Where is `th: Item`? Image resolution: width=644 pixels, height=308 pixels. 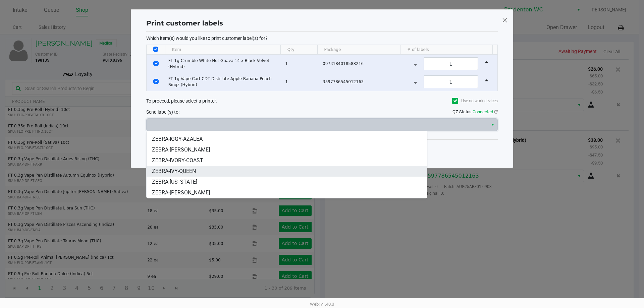 th: Item is located at coordinates (223, 50).